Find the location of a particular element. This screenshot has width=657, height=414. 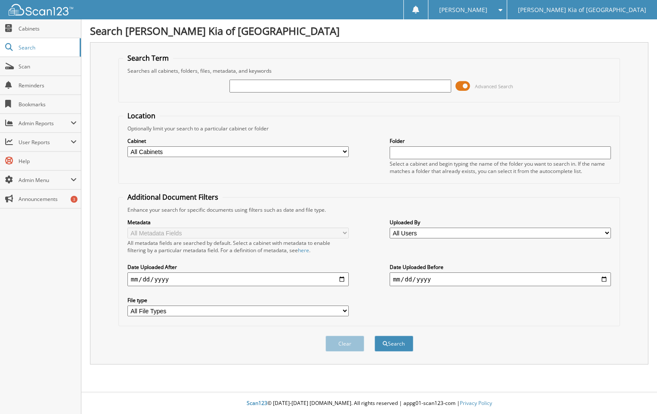

div: All metadata fields are searched by default. Select a cabinet with metadata to enable filtering b... is located at coordinates (238, 247).